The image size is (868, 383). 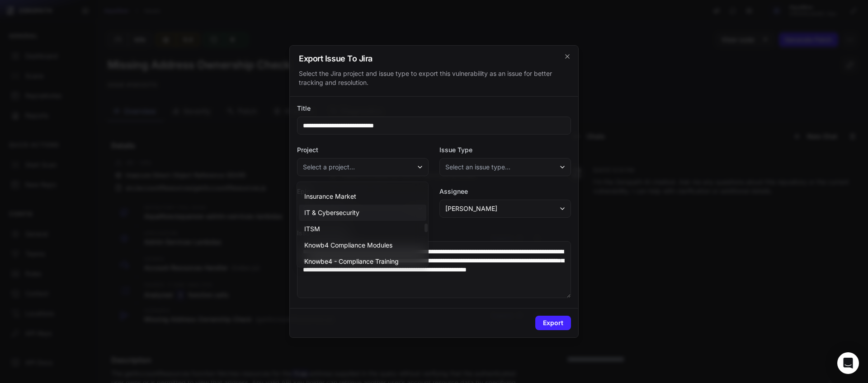 What do you see at coordinates (329, 167) in the screenshot?
I see `span: Select a project...` at bounding box center [329, 167].